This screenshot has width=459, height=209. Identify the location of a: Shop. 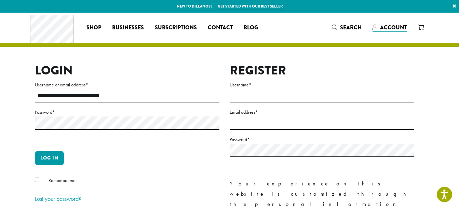
(94, 28).